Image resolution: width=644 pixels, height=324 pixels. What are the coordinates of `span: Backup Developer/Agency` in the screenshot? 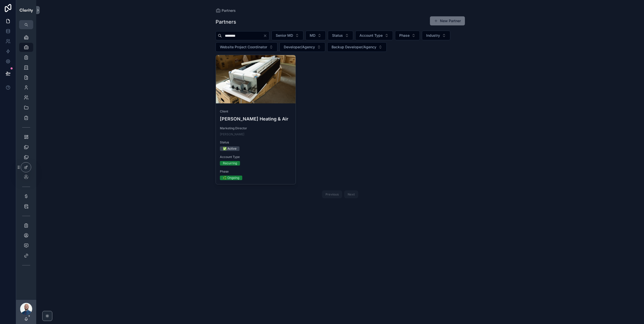 It's located at (354, 47).